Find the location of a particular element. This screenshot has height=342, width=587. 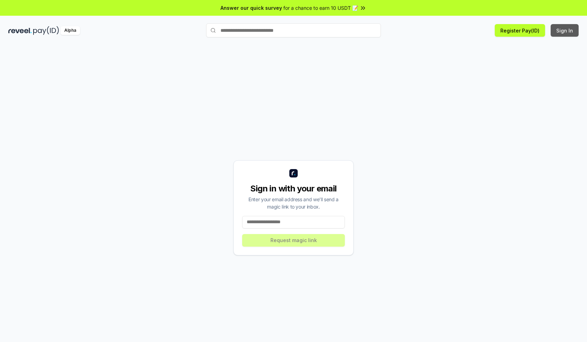

div: Enter your email address and we’ll send a magic link to your inbox. is located at coordinates (294, 203).